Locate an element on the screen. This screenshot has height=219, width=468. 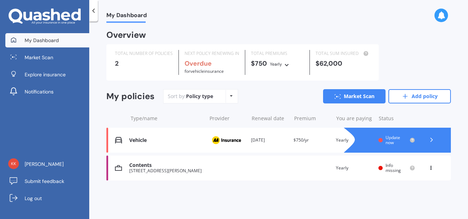
div: Type/name is located at coordinates (167, 118).